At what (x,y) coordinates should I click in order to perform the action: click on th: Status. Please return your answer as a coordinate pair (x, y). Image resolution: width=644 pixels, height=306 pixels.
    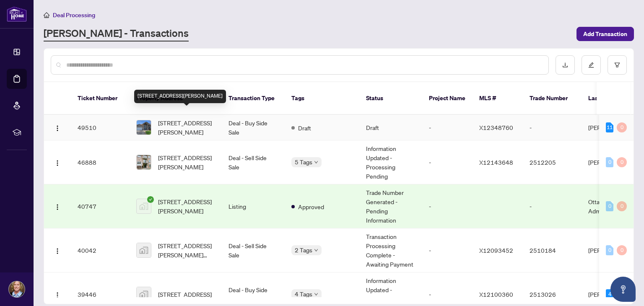
    Looking at the image, I should click on (391, 98).